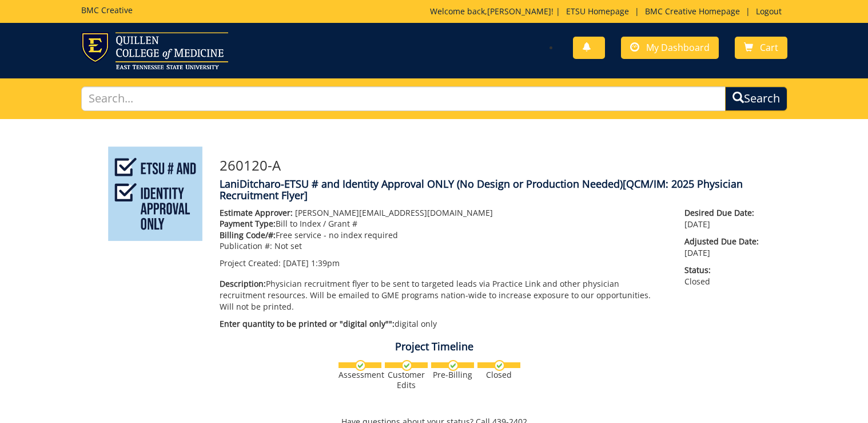  Describe the element at coordinates (444, 224) in the screenshot. I see `p: Bill to Index / Grant #` at that location.